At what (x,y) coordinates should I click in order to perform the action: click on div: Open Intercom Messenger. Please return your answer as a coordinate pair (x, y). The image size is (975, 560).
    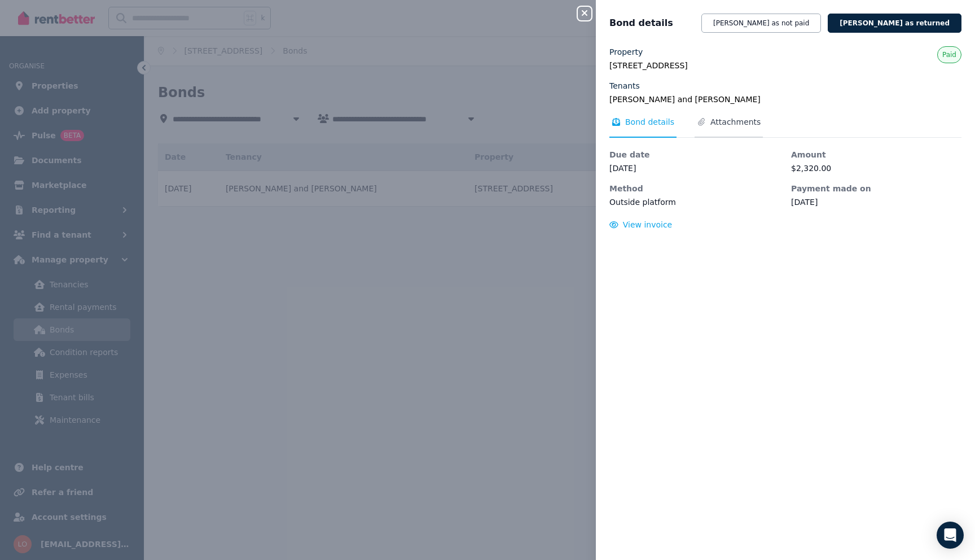
    Looking at the image, I should click on (951, 535).